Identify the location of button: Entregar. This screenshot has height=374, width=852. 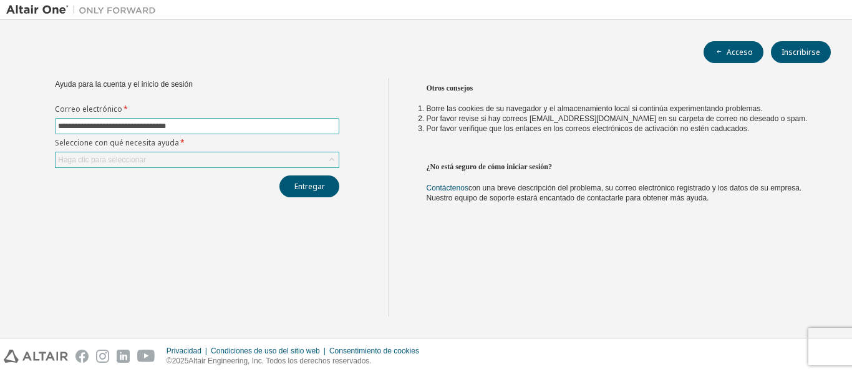
(309, 186).